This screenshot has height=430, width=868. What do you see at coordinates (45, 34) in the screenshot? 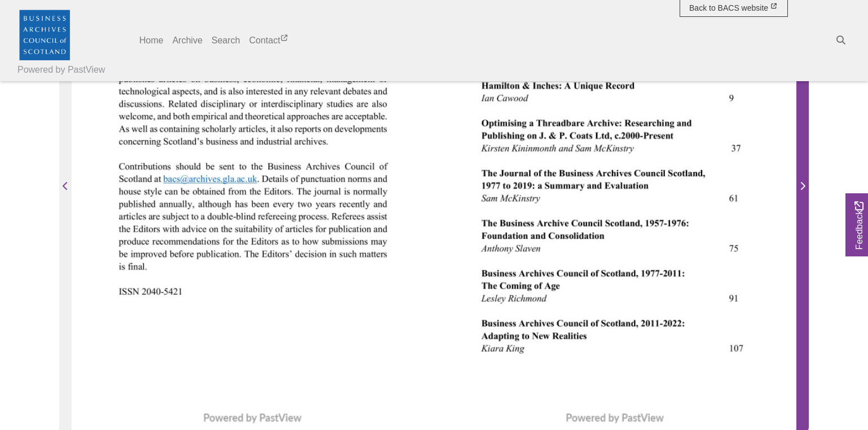
I see `img: Business Archives Council of Scotland` at bounding box center [45, 34].